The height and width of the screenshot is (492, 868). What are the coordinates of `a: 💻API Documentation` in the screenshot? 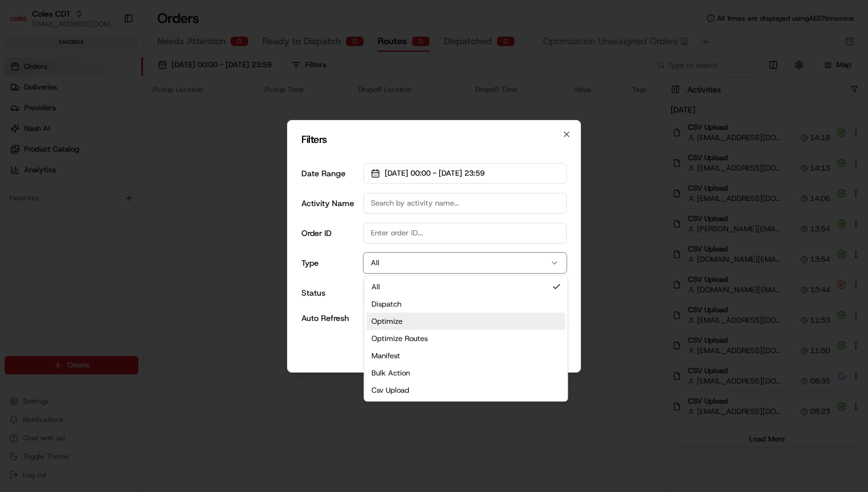 It's located at (141, 232).